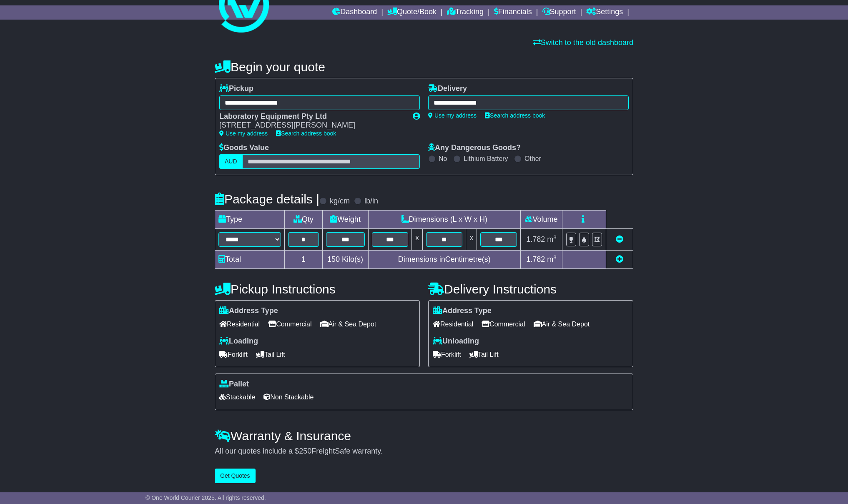  Describe the element at coordinates (267, 199) in the screenshot. I see `h4: Package details |` at that location.